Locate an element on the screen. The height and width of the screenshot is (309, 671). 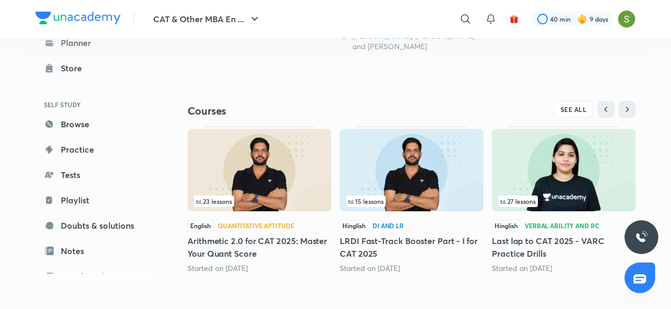
span: 15 lessons is located at coordinates (366, 201).